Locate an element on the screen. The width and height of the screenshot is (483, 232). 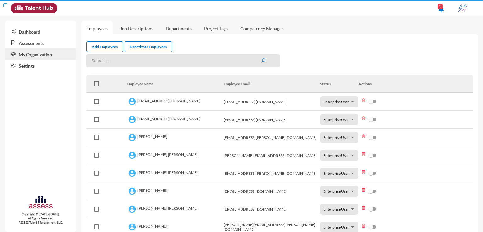
a: Add Employees is located at coordinates (105, 47).